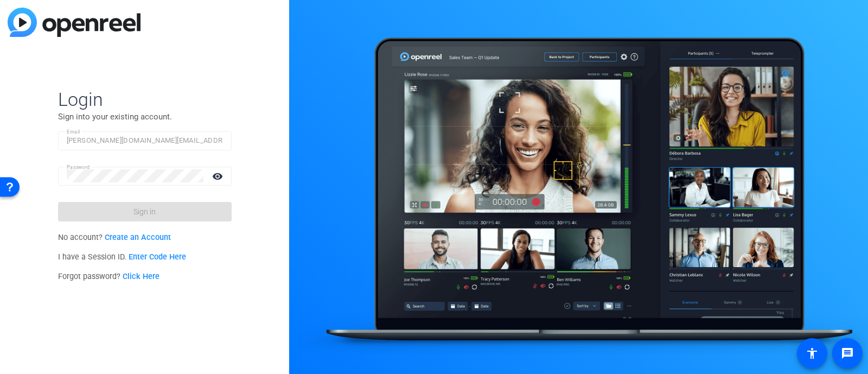  I want to click on input: Enter Email Address, so click(145, 140).